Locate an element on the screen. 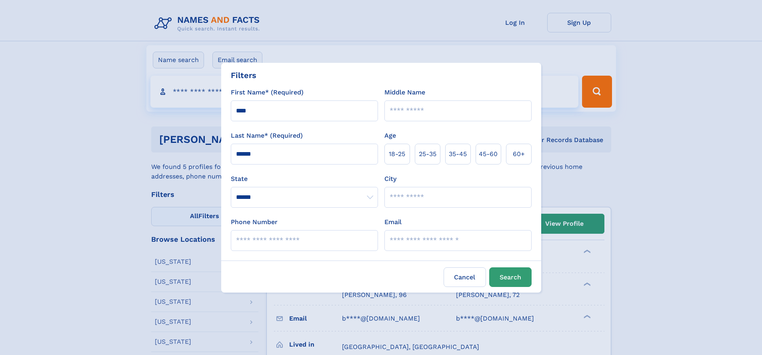  label: Cancel is located at coordinates (465, 277).